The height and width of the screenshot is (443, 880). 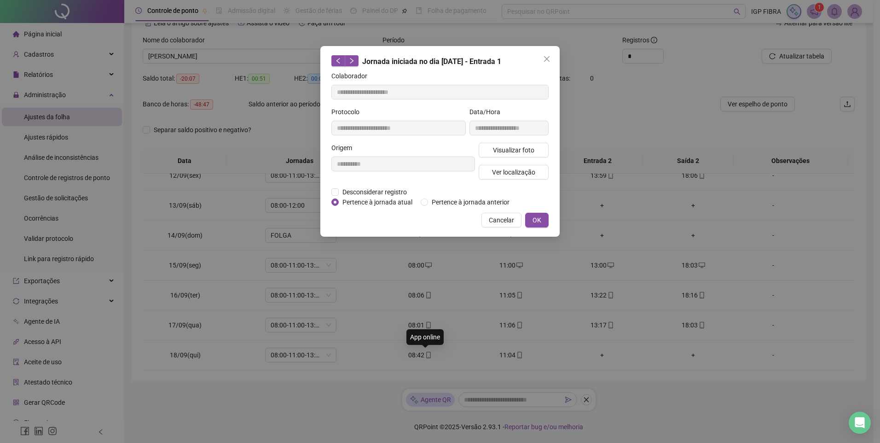 I want to click on span: right, so click(x=351, y=61).